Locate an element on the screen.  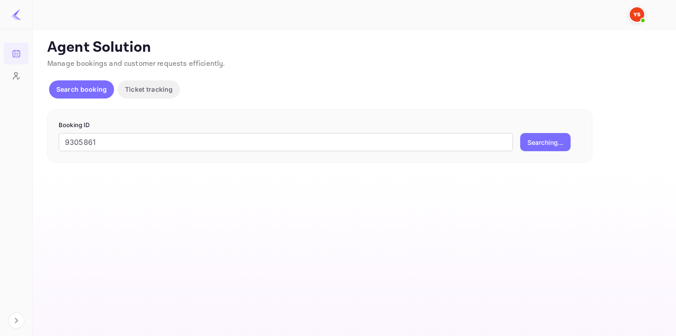
a: Customers is located at coordinates (16, 75).